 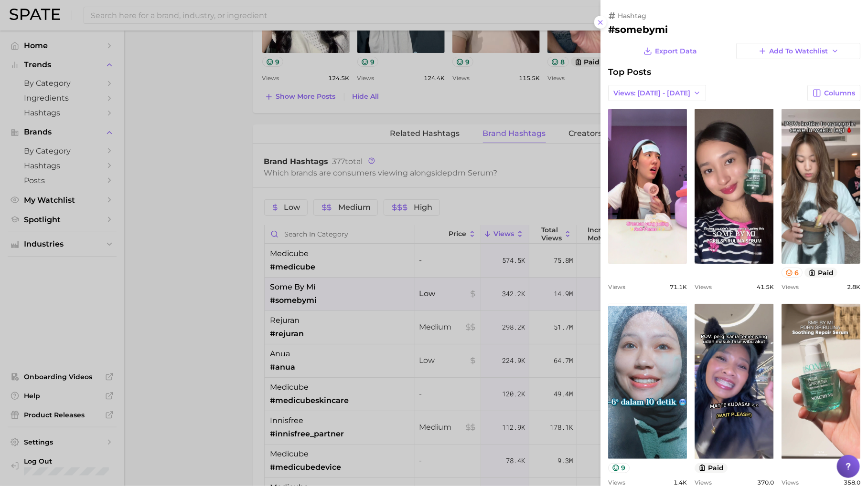 I want to click on span: Top Posts, so click(x=630, y=72).